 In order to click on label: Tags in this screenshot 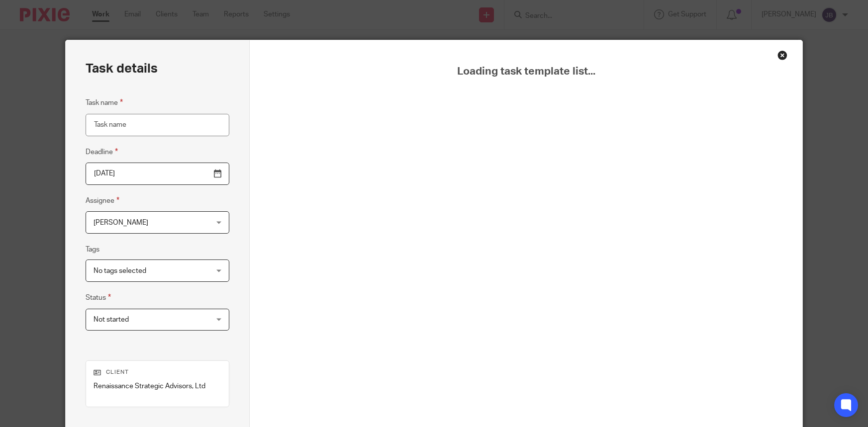, I will do `click(92, 250)`.